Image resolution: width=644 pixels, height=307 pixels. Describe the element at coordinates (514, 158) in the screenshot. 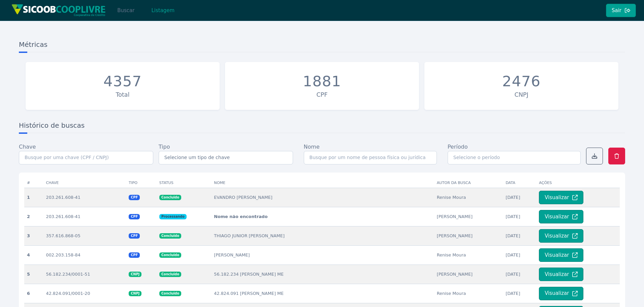

I see `input: Selecione o período` at that location.